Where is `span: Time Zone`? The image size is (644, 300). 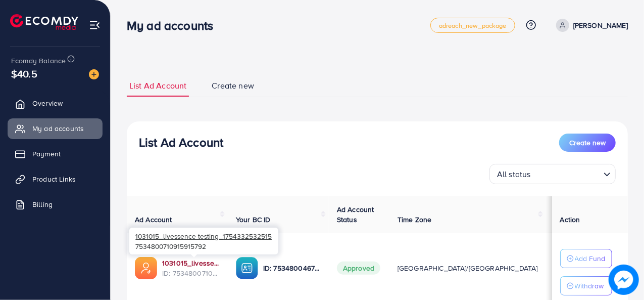 span: Time Zone is located at coordinates (414, 220).